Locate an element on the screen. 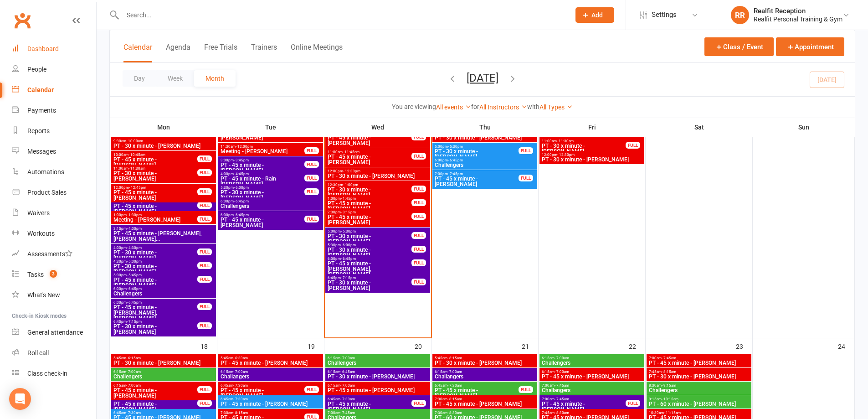 The width and height of the screenshot is (868, 419). div: 19 is located at coordinates (315, 345).